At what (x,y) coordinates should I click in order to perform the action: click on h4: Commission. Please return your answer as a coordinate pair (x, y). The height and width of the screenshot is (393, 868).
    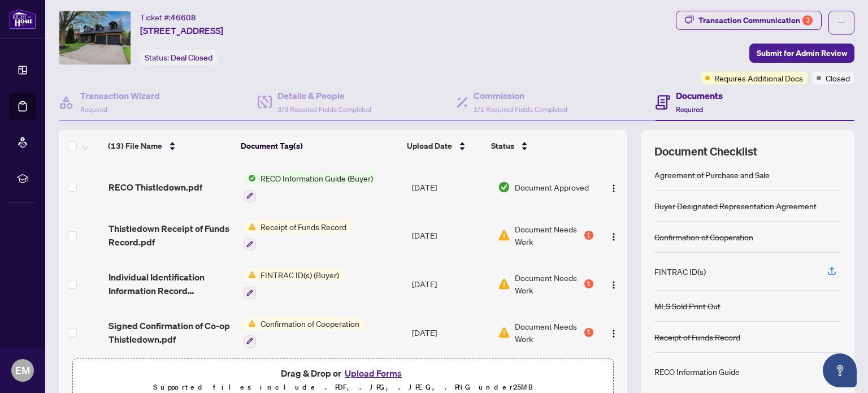
    Looking at the image, I should click on (520, 95).